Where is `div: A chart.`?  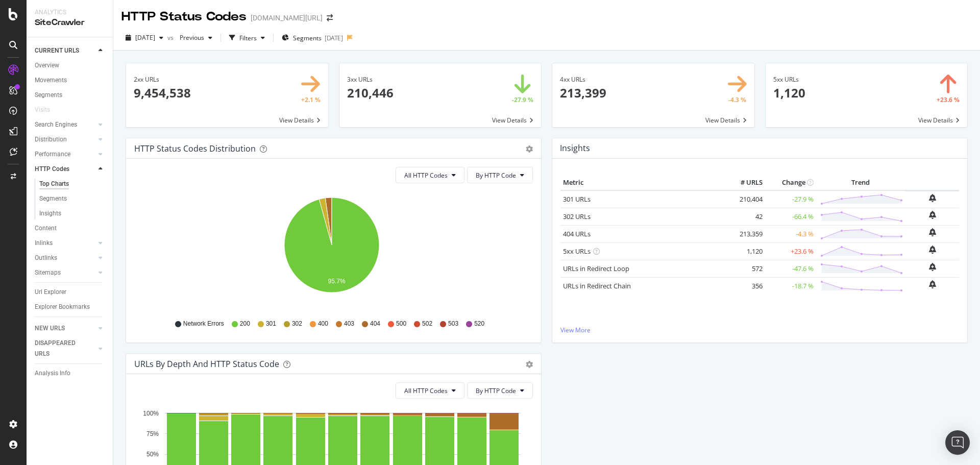
div: A chart. is located at coordinates (332, 251).